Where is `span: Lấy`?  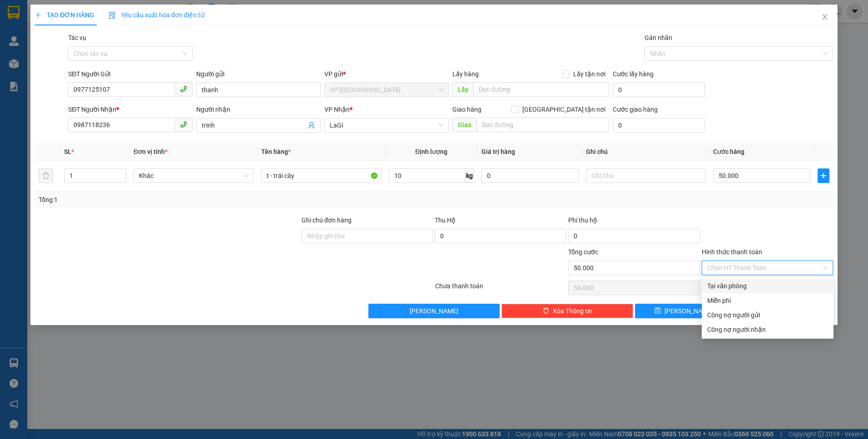
span: Lấy is located at coordinates (463, 89).